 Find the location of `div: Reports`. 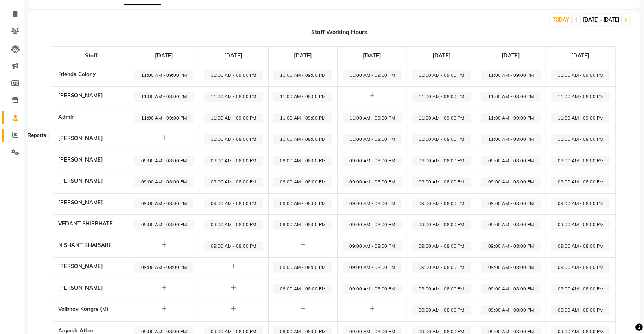

div: Reports is located at coordinates (36, 136).